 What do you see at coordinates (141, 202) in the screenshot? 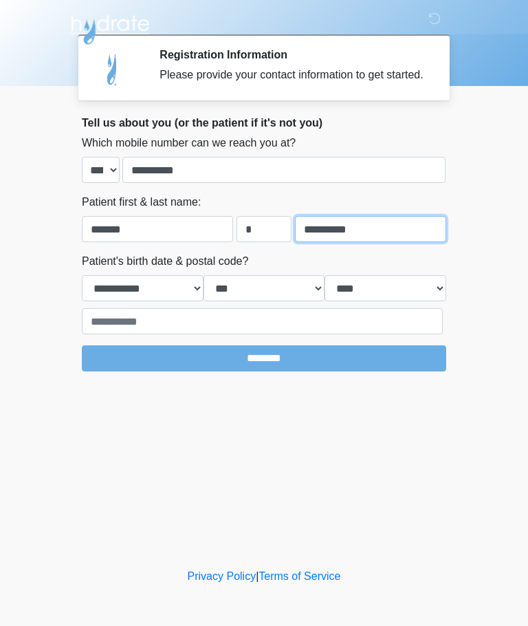
I see `label: Patient first & last name:` at bounding box center [141, 202].